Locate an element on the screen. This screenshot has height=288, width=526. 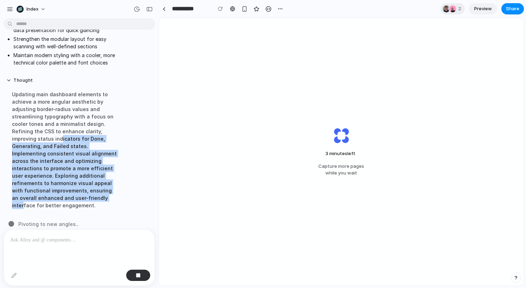
button: Share is located at coordinates (512, 9).